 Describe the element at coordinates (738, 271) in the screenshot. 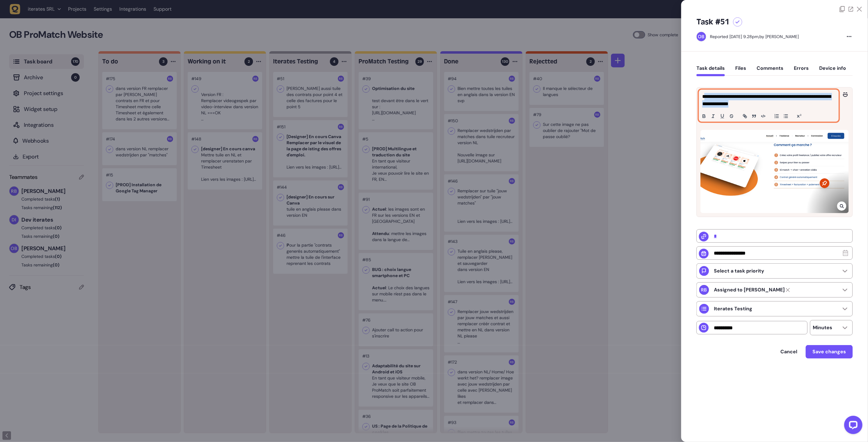

I see `p: Select a task priority` at that location.